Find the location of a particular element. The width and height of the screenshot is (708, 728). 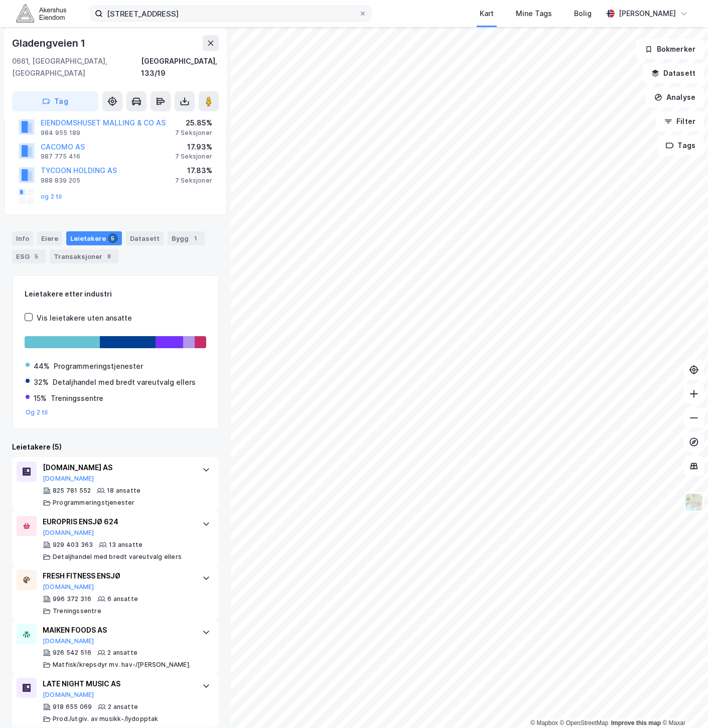

div: Info is located at coordinates (23, 239).